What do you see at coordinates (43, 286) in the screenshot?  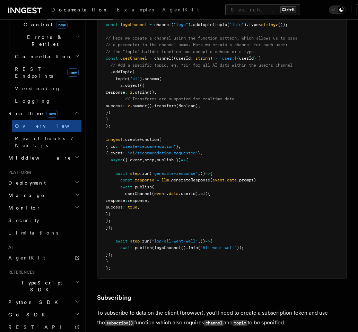 I see `button: TypeScript SDK` at bounding box center [43, 286].